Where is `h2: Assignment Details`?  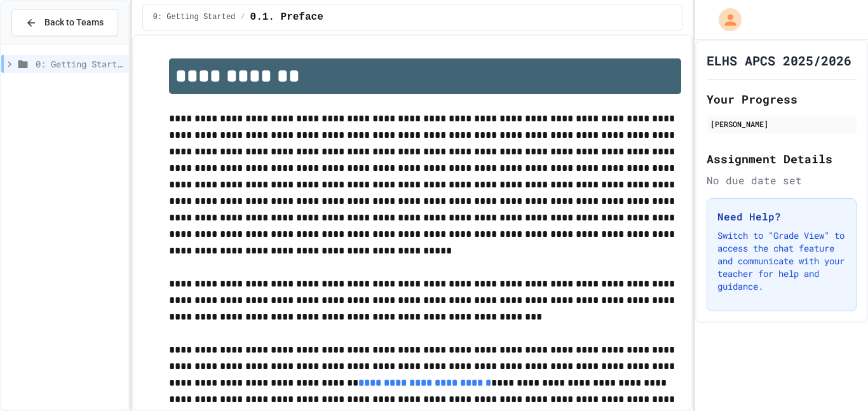 h2: Assignment Details is located at coordinates (781, 159).